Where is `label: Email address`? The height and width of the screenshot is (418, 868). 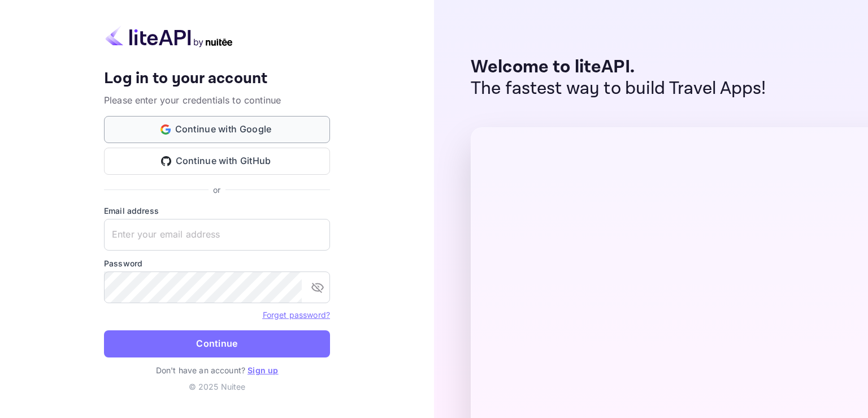 label: Email address is located at coordinates (217, 210).